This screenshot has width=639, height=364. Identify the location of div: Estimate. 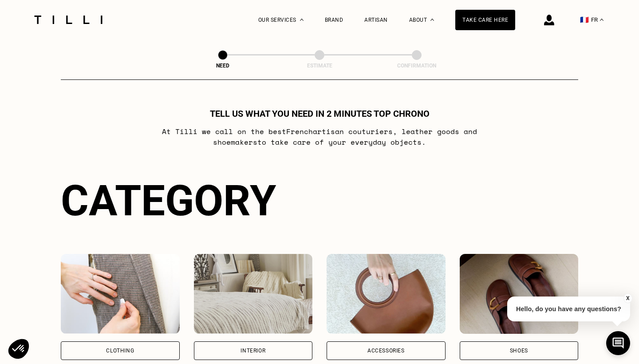
(320, 66).